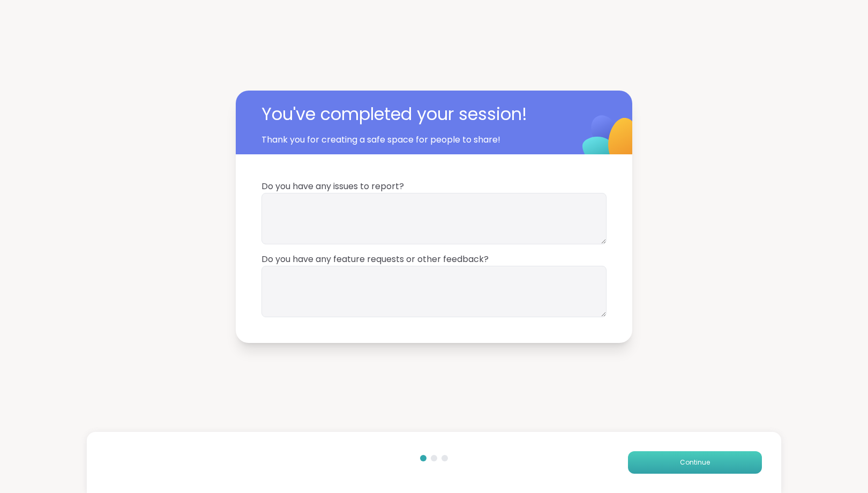 Image resolution: width=868 pixels, height=493 pixels. I want to click on button: Continue, so click(695, 462).